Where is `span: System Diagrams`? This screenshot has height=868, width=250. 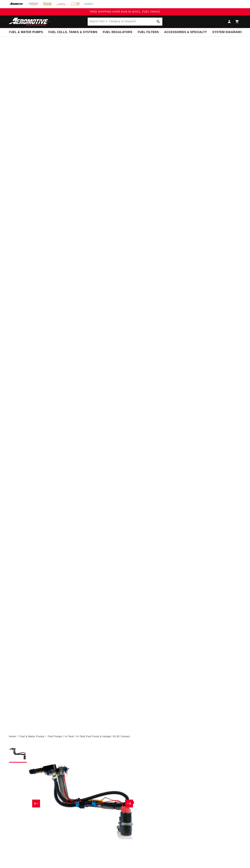 span: System Diagrams is located at coordinates (227, 32).